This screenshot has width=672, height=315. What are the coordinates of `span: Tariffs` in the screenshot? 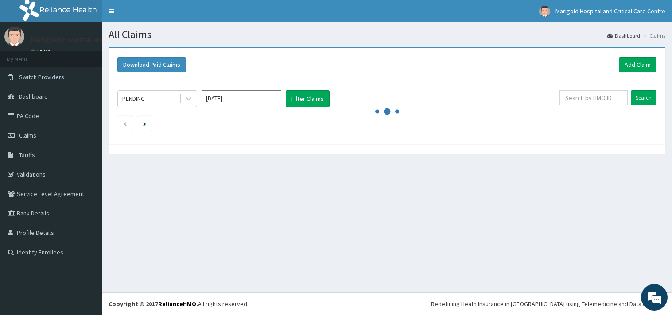 It's located at (27, 155).